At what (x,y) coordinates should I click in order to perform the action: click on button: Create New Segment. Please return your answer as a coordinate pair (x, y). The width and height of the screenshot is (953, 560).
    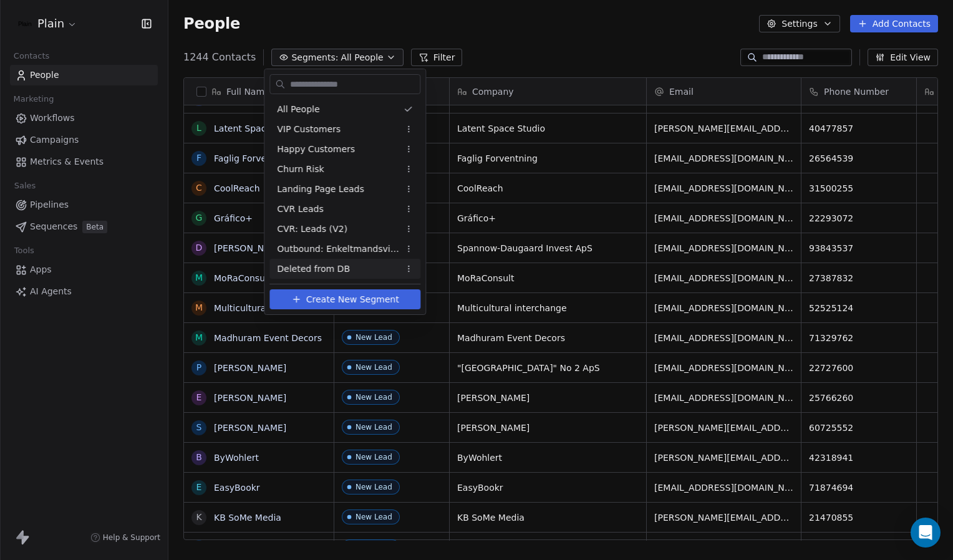
    Looking at the image, I should click on (345, 299).